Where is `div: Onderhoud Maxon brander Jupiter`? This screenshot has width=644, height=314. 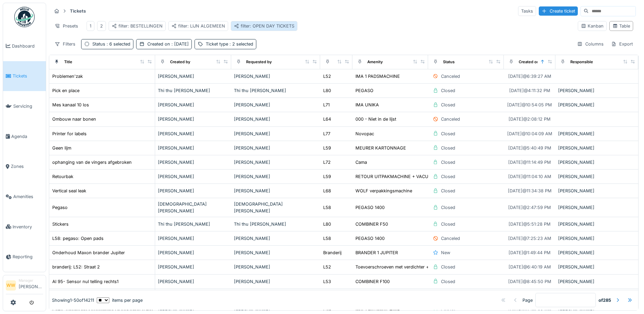
div: Onderhoud Maxon brander Jupiter is located at coordinates (88, 253).